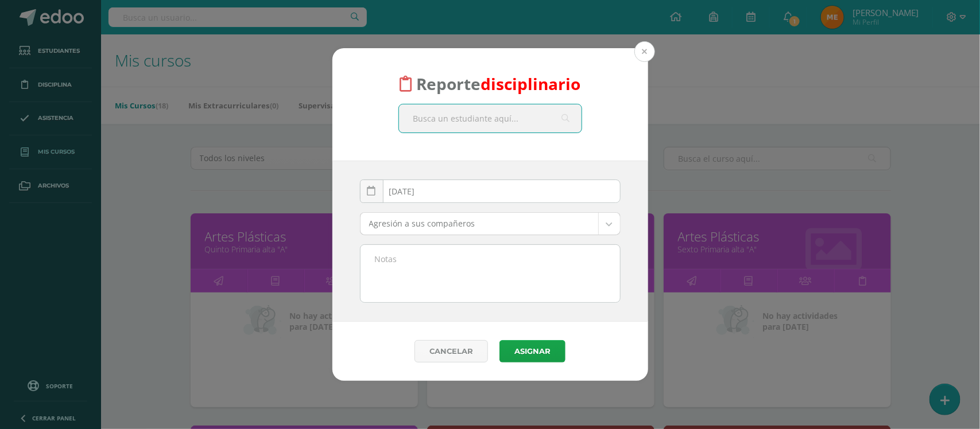  What do you see at coordinates (480, 224) in the screenshot?
I see `span: Agresión a sus compañeros` at bounding box center [480, 224].